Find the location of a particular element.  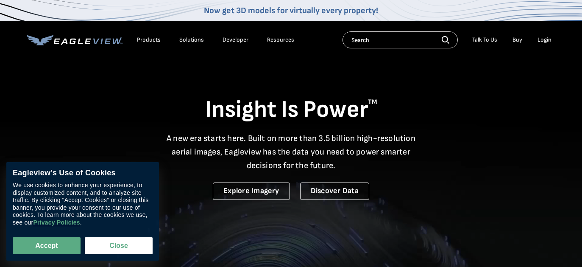

h1: Insight Is Power is located at coordinates (291, 110).